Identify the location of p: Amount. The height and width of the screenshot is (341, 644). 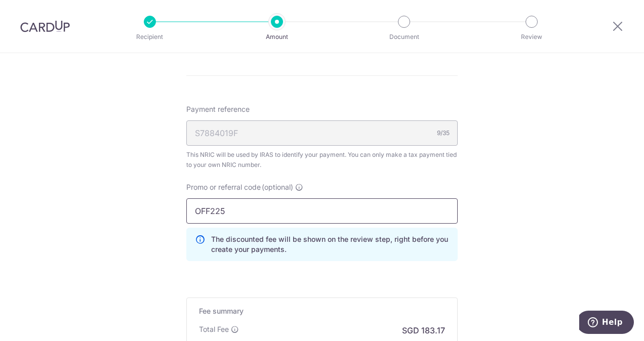
(277, 37).